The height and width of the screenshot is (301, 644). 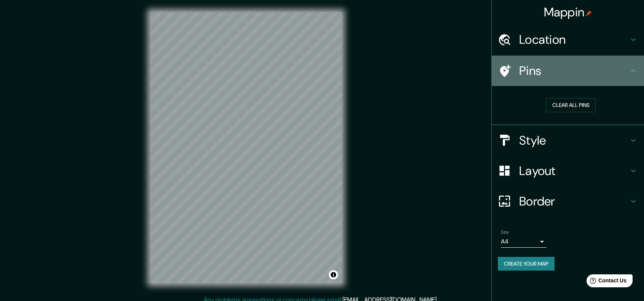 What do you see at coordinates (574, 40) in the screenshot?
I see `h4: Location` at bounding box center [574, 40].